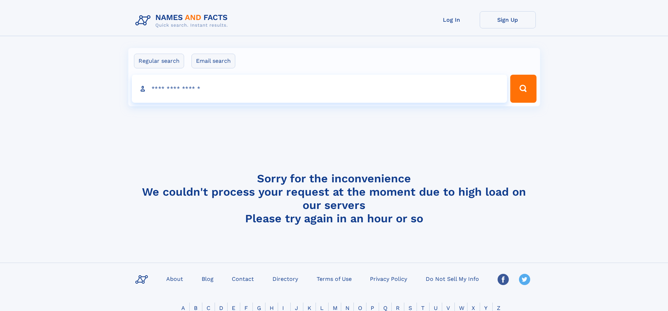 The height and width of the screenshot is (311, 668). What do you see at coordinates (183, 21) in the screenshot?
I see `img: Logo Names and Facts` at bounding box center [183, 21].